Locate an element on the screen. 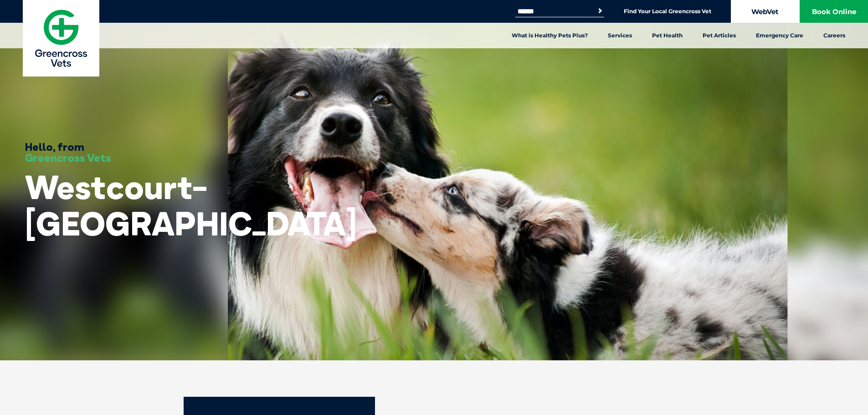 The image size is (868, 415). span: Greencross Vets is located at coordinates (68, 158).